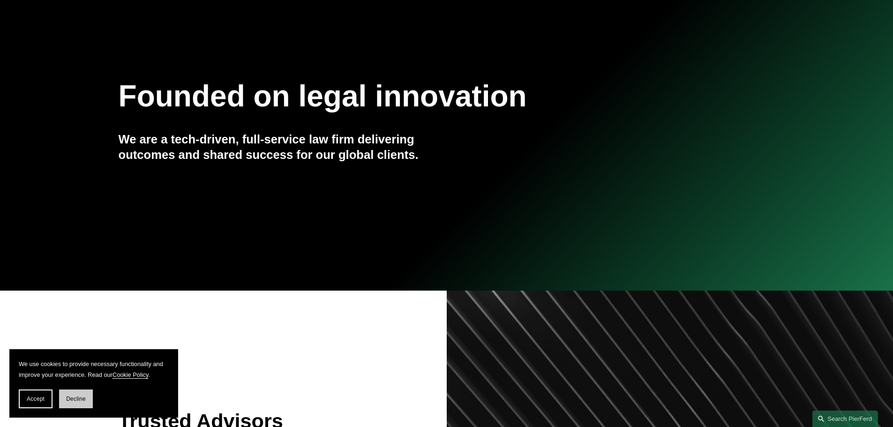 The width and height of the screenshot is (893, 427). What do you see at coordinates (392, 96) in the screenshot?
I see `h1: Founded on legal innovation` at bounding box center [392, 96].